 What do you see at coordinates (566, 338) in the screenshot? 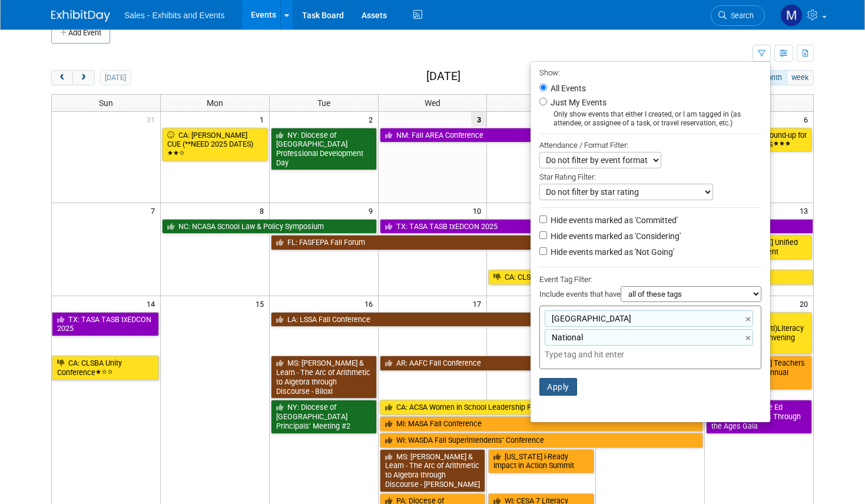
I see `span: National` at bounding box center [566, 338].